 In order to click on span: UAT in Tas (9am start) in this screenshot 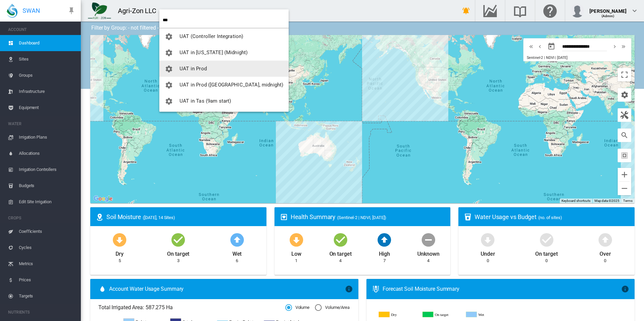, I will do `click(205, 101)`.